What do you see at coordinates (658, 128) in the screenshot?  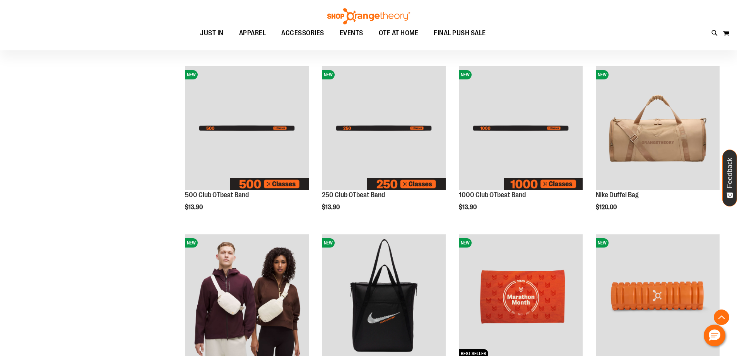 I see `a: Nike Duffel BagNEW` at bounding box center [658, 128].